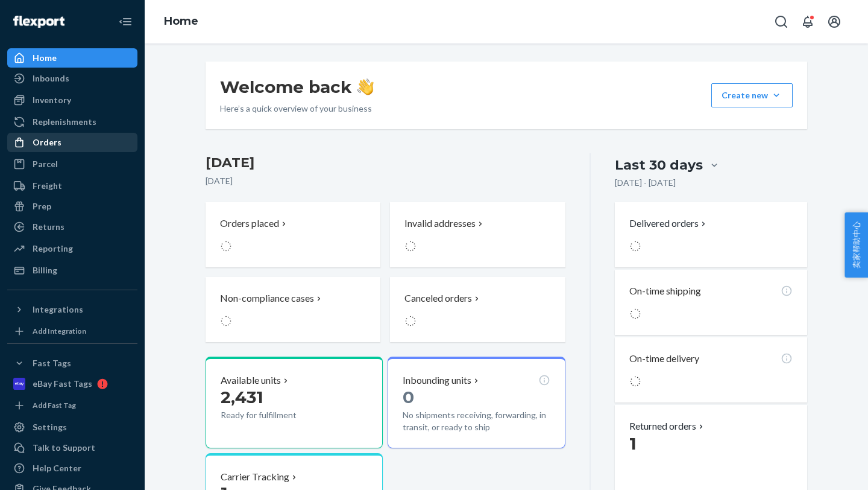 The height and width of the screenshot is (490, 868). What do you see at coordinates (72, 122) in the screenshot?
I see `a: Replenishments` at bounding box center [72, 122].